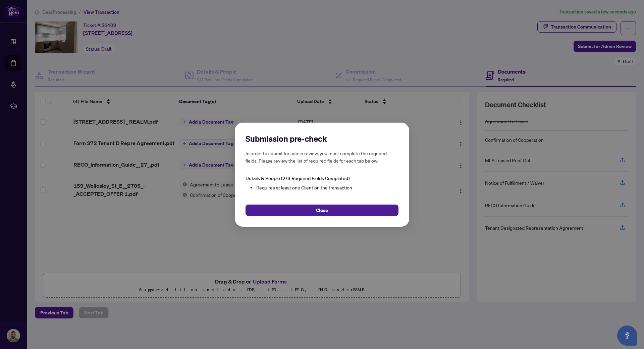 The image size is (644, 349). What do you see at coordinates (322, 210) in the screenshot?
I see `span: Close` at bounding box center [322, 210].